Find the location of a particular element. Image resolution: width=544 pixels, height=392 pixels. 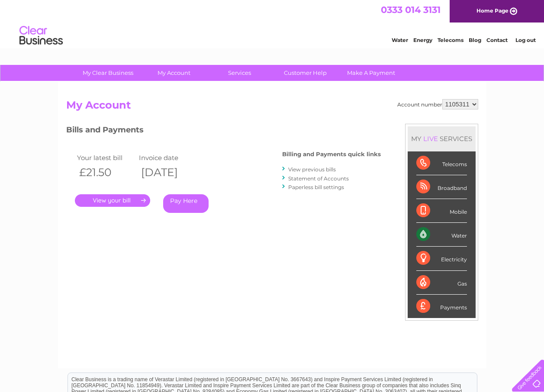

a: View previous bills is located at coordinates (312, 169).